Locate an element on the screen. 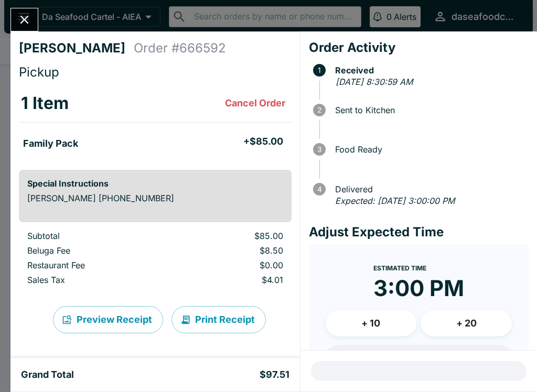 The height and width of the screenshot is (392, 537). span: Sent to Kitchen is located at coordinates (429, 110).